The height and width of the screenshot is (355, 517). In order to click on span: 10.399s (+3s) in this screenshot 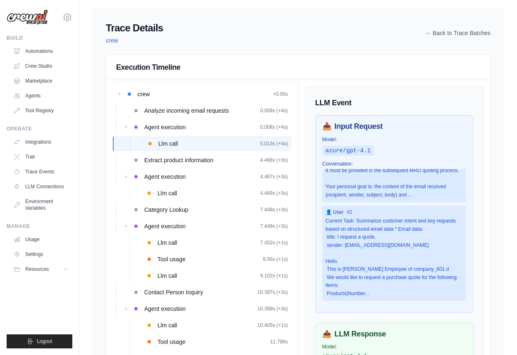, I will do `click(273, 309)`.